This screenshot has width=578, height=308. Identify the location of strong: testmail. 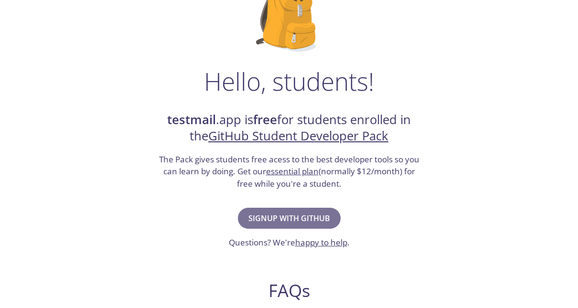
(192, 119).